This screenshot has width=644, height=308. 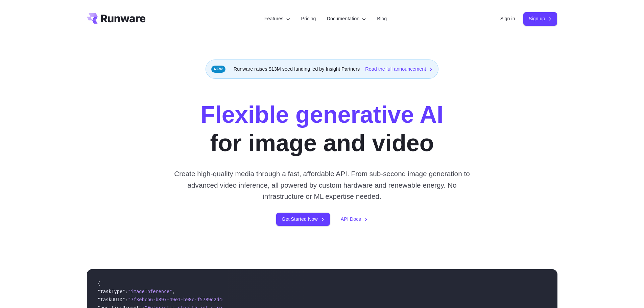 I want to click on a: Sign in, so click(x=508, y=19).